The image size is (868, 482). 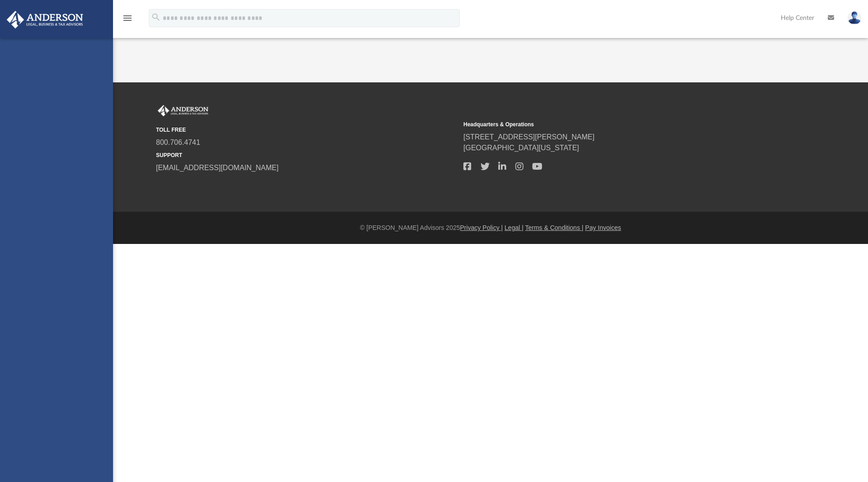 What do you see at coordinates (156, 17) in the screenshot?
I see `i: search` at bounding box center [156, 17].